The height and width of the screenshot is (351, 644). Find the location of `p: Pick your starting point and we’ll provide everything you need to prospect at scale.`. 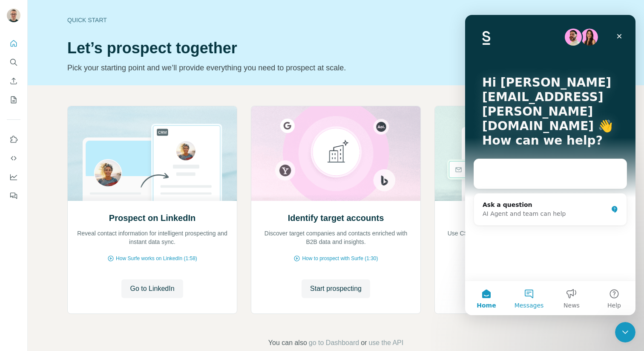

p: Pick your starting point and we’ll provide everything you need to prospect at scale. is located at coordinates (273, 68).